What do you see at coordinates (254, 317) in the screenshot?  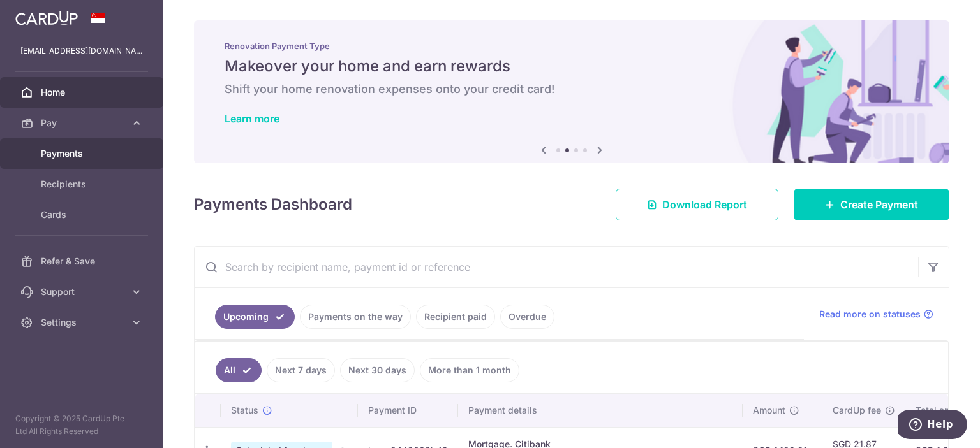 I see `a: Upcoming` at bounding box center [254, 317].